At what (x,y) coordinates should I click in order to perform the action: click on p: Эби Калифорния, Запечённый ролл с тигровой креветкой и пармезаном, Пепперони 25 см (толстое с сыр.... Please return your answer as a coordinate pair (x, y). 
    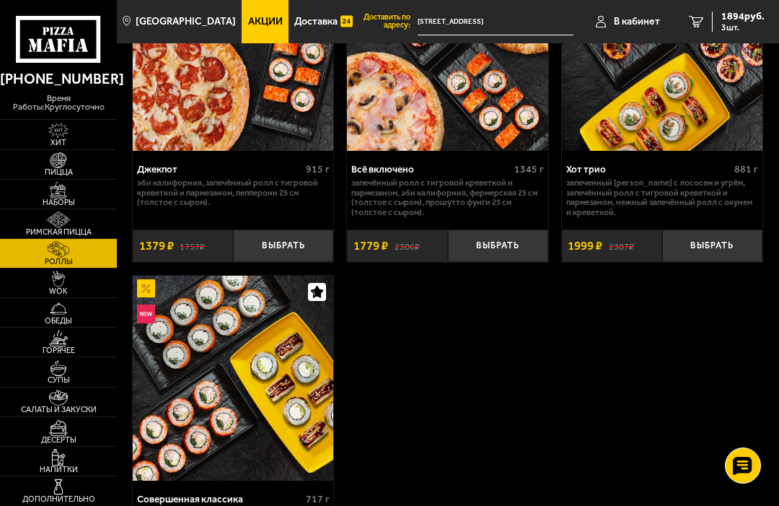
    Looking at the image, I should click on (233, 193).